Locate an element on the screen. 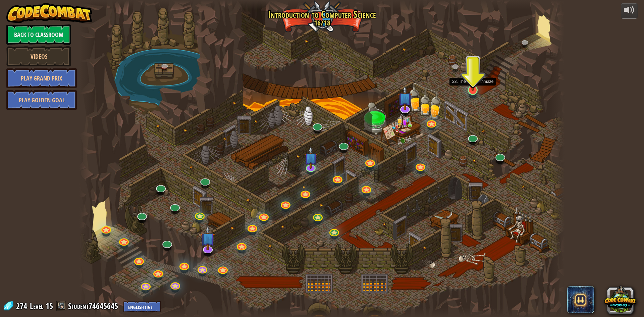 This screenshot has width=644, height=317. button: Adjust volume is located at coordinates (630, 11).